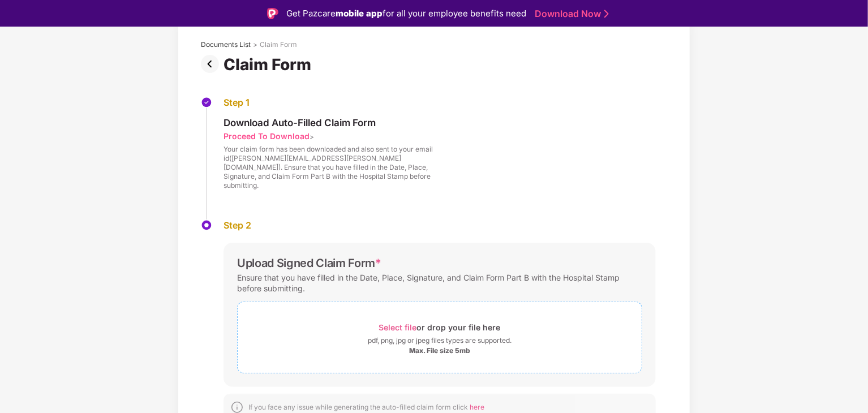 The height and width of the screenshot is (413, 868). Describe the element at coordinates (398, 327) in the screenshot. I see `span: Select file` at that location.